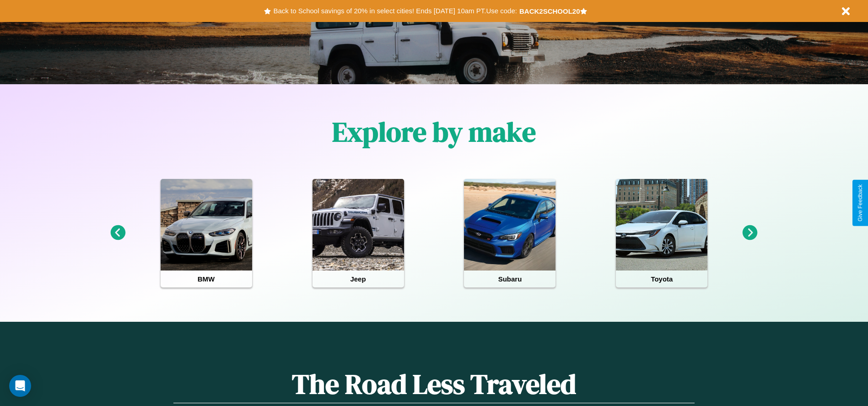  Describe the element at coordinates (359, 278) in the screenshot. I see `h4: Jeep` at that location.